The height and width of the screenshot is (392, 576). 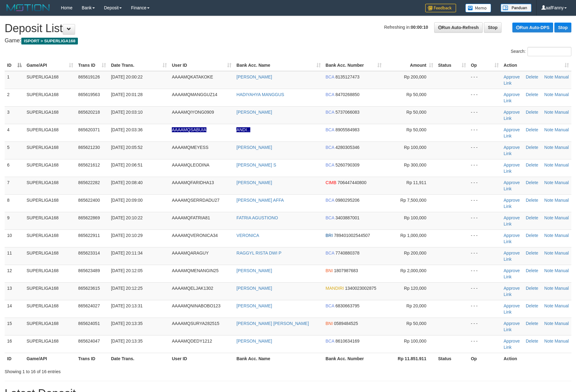 I want to click on input: Search:, so click(x=549, y=52).